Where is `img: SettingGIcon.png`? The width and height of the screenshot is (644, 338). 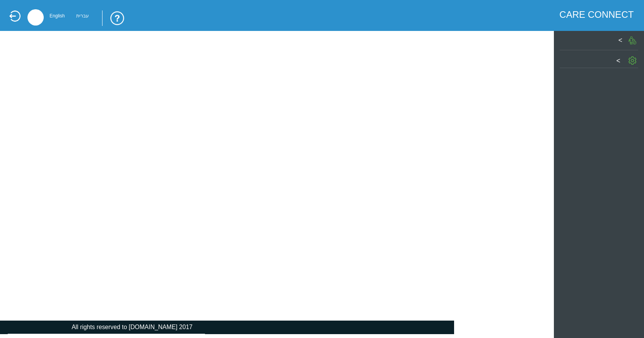
img: SettingGIcon.png is located at coordinates (632, 61).